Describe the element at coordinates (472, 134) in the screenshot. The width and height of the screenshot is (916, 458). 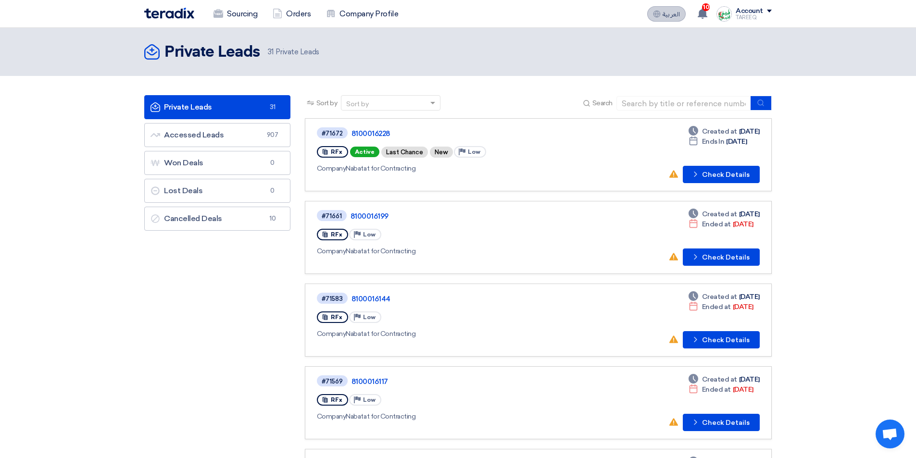
I see `a: 8100016228` at that location.